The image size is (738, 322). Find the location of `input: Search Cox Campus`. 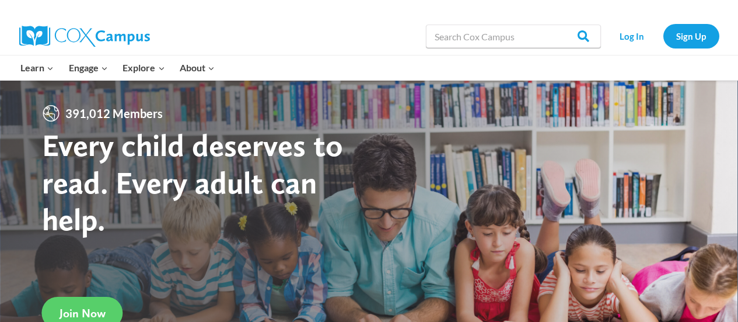

input: Search Cox Campus is located at coordinates (514, 36).